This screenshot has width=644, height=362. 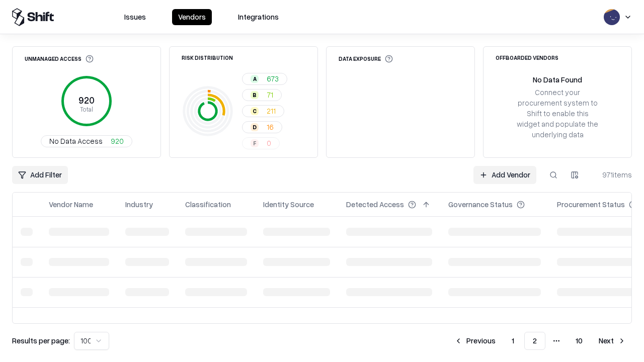 What do you see at coordinates (139, 204) in the screenshot?
I see `div: Industry` at bounding box center [139, 204].